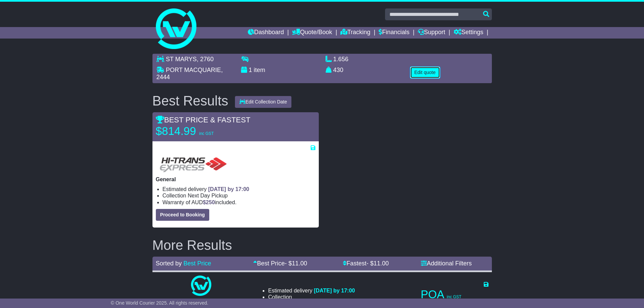  What do you see at coordinates (169, 263) in the screenshot?
I see `span: Sorted by` at bounding box center [169, 263].